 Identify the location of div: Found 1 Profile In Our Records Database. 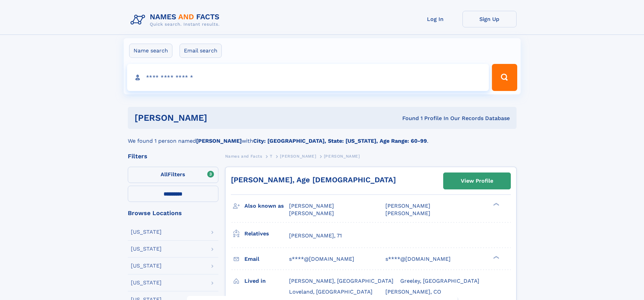
(407, 118).